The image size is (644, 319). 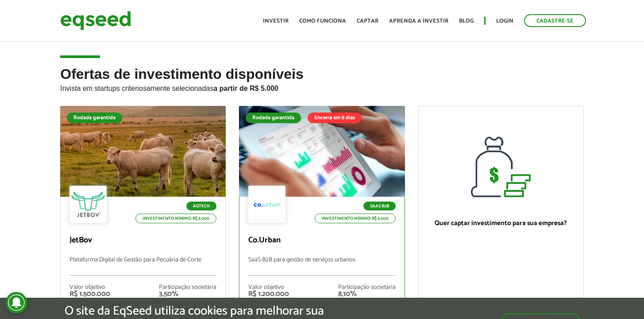 I want to click on a: Como funciona, so click(x=323, y=21).